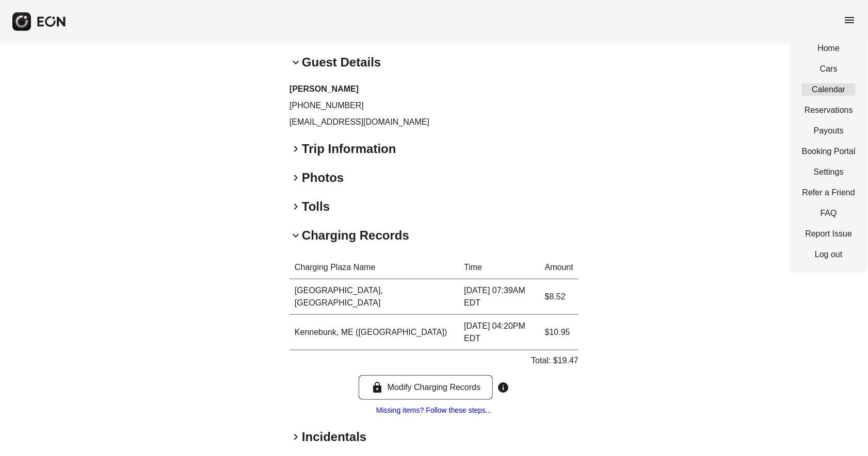 Image resolution: width=868 pixels, height=456 pixels. What do you see at coordinates (829, 131) in the screenshot?
I see `a: Payouts` at bounding box center [829, 131].